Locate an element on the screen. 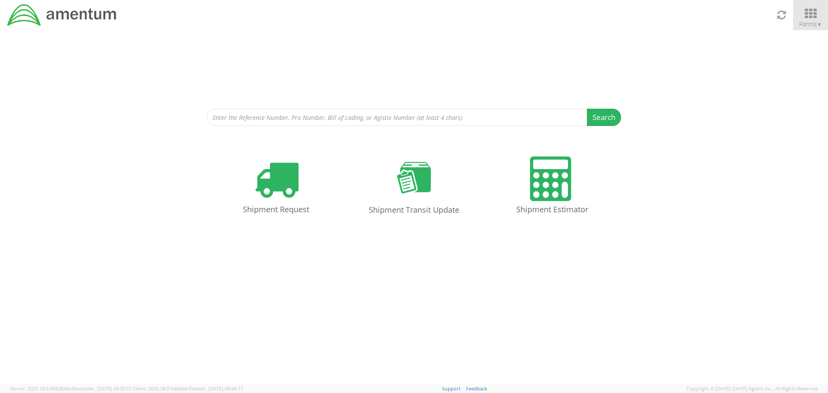 This screenshot has height=393, width=828. a: Support is located at coordinates (451, 388).